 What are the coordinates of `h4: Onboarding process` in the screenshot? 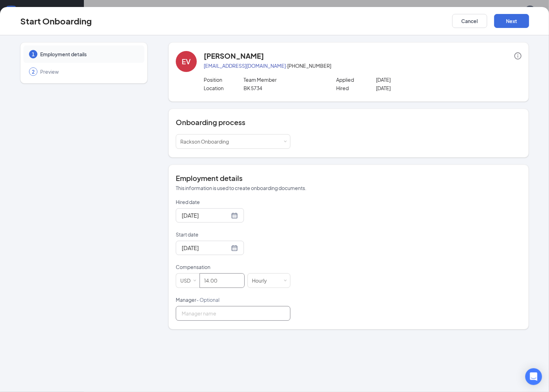 It's located at (348, 122).